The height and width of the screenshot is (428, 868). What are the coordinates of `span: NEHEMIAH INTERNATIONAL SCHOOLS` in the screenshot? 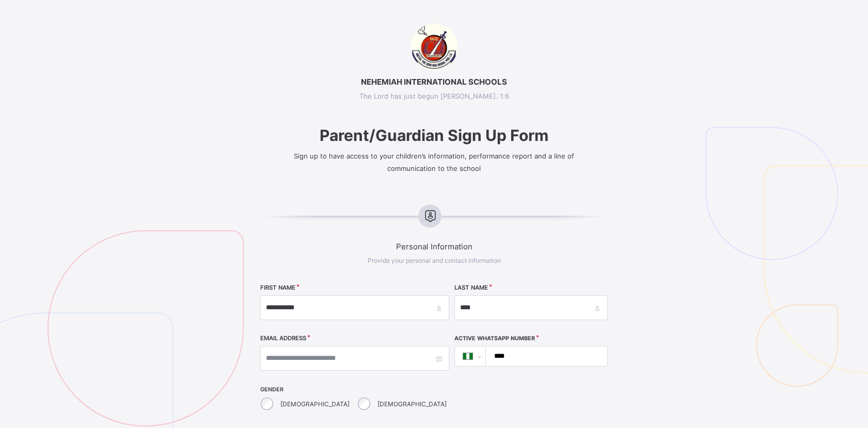 It's located at (434, 81).